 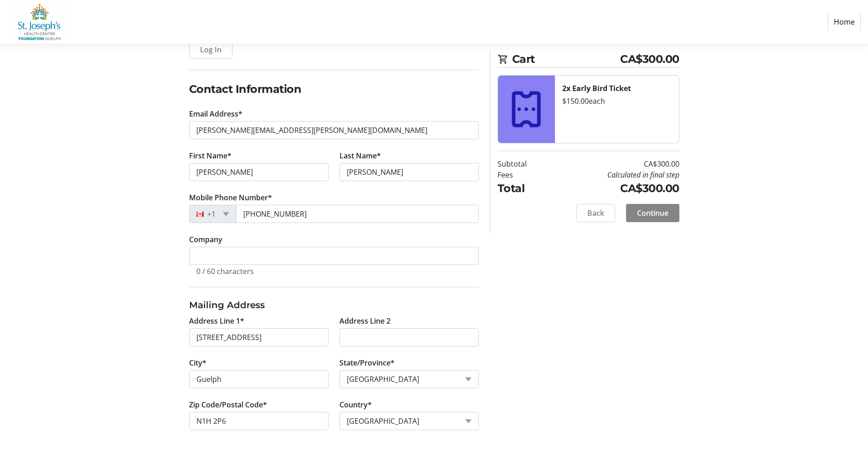 I want to click on button: Back, so click(x=595, y=213).